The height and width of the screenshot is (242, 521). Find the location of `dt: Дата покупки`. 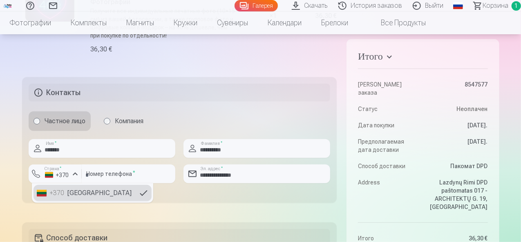

dt: Дата покупки is located at coordinates (388, 125).